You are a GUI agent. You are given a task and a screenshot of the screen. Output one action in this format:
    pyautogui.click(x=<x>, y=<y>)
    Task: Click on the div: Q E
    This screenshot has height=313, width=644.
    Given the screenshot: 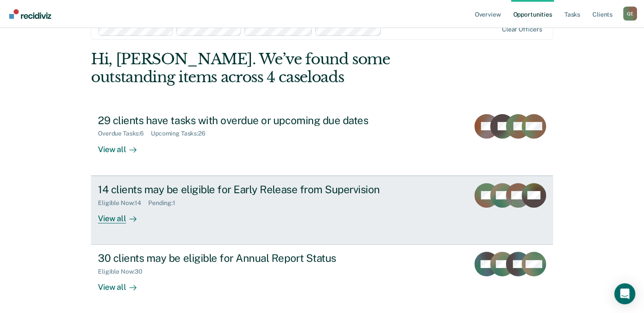 What is the action you would take?
    pyautogui.click(x=630, y=13)
    